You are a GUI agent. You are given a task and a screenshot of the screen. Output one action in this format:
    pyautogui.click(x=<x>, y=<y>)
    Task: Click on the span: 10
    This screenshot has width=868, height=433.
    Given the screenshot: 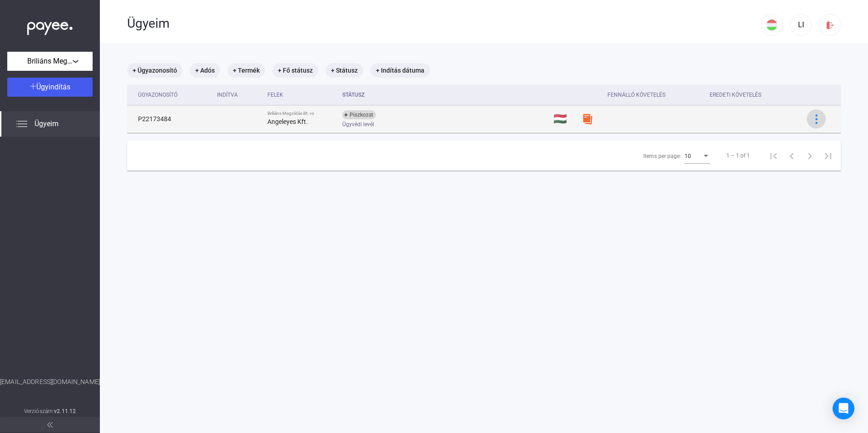 What is the action you would take?
    pyautogui.click(x=688, y=156)
    